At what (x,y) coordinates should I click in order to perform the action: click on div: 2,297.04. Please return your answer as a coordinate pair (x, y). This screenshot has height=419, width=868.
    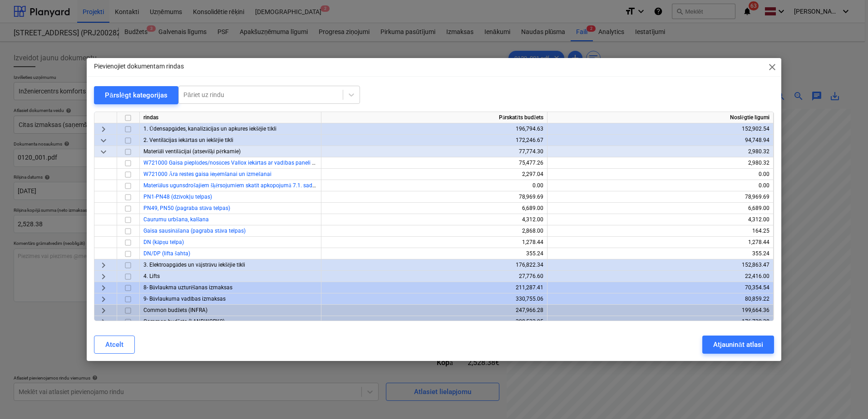
    Looking at the image, I should click on (434, 174).